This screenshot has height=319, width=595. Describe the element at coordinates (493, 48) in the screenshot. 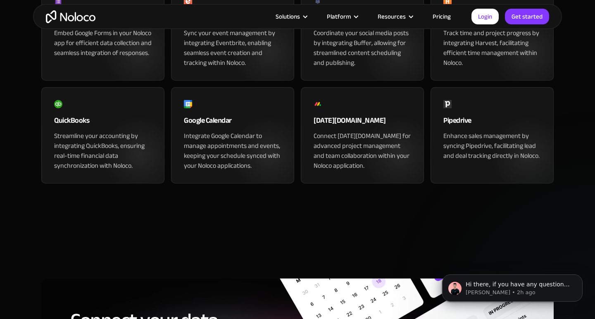

I see `div: Track time and project progress by integrating Harvest, facilitating efficient time management wi...` at that location.